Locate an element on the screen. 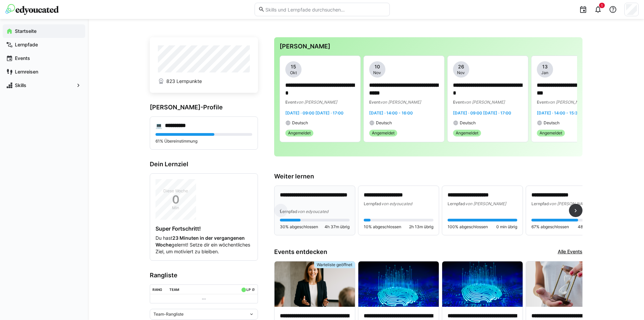 Image resolution: width=644 pixels, height=320 pixels. span: 100% abgeschlossen is located at coordinates (468, 227).